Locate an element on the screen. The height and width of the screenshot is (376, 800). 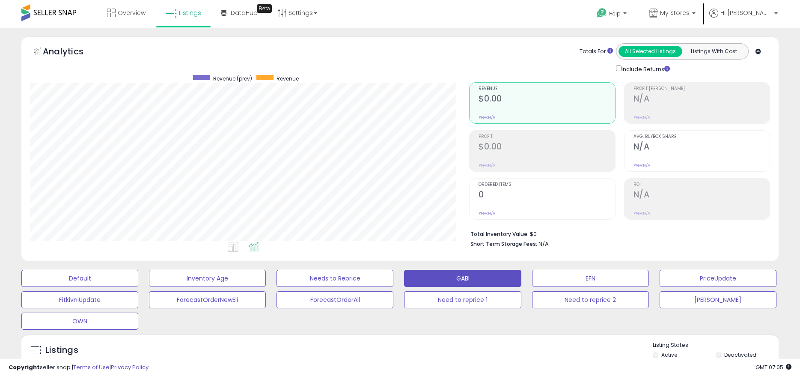
button: GABI is located at coordinates (462, 278).